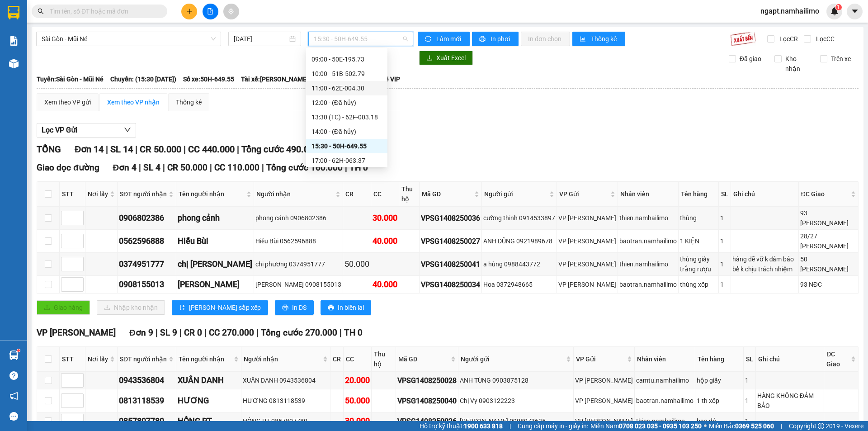  I want to click on span: SĐT người nhận, so click(143, 360).